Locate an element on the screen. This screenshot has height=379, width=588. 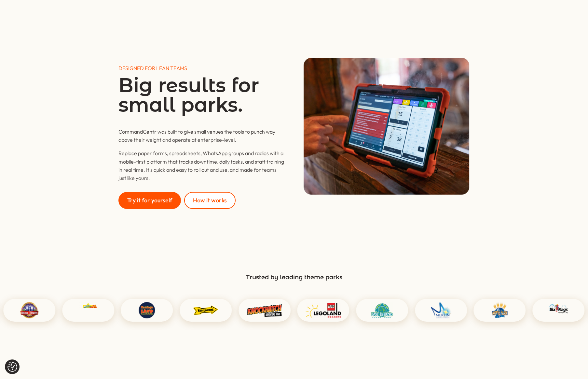
p: CommandCentr was built to give small venues the tools to punch way above their weight and operate... is located at coordinates (202, 139).